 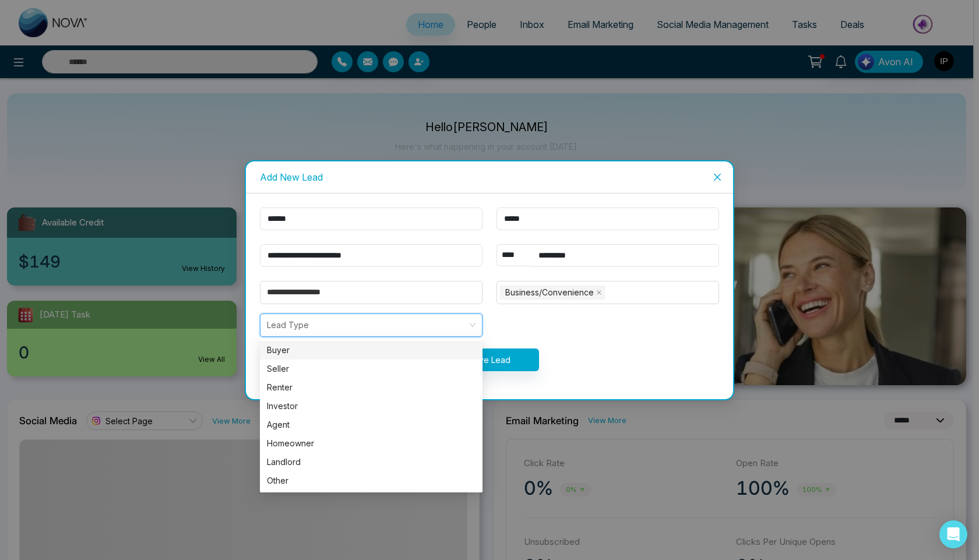 What do you see at coordinates (717, 177) in the screenshot?
I see `button: Close` at bounding box center [717, 177].